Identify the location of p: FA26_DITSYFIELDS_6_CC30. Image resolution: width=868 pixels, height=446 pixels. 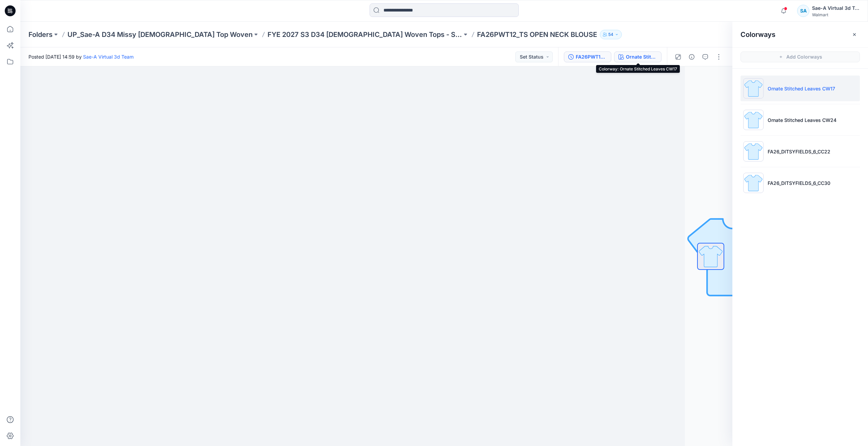
(799, 183).